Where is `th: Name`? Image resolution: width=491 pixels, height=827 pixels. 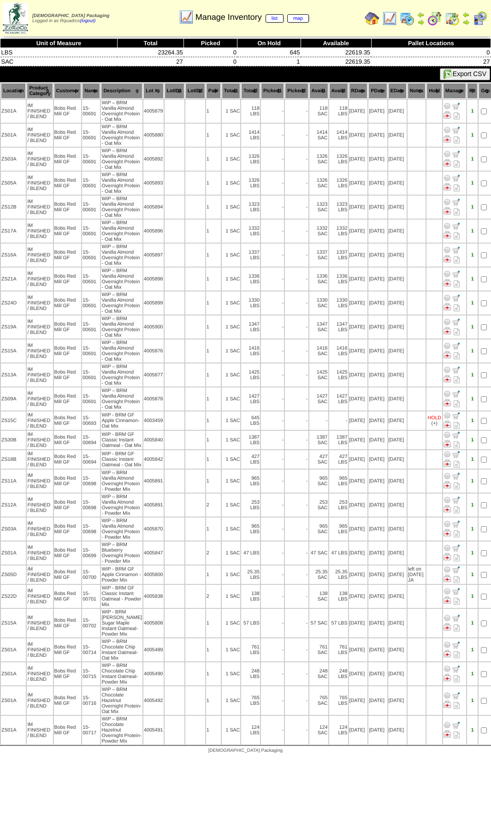
th: Name is located at coordinates (91, 91).